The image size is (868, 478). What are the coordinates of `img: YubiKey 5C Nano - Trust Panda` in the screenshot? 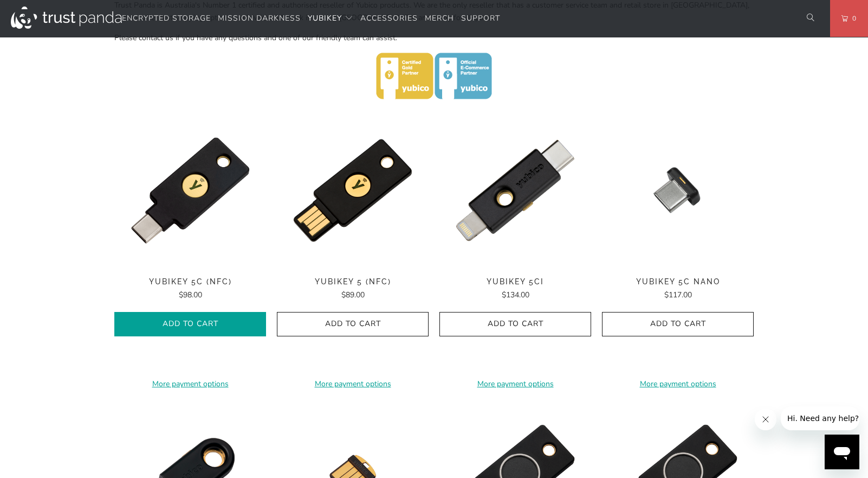 It's located at (678, 190).